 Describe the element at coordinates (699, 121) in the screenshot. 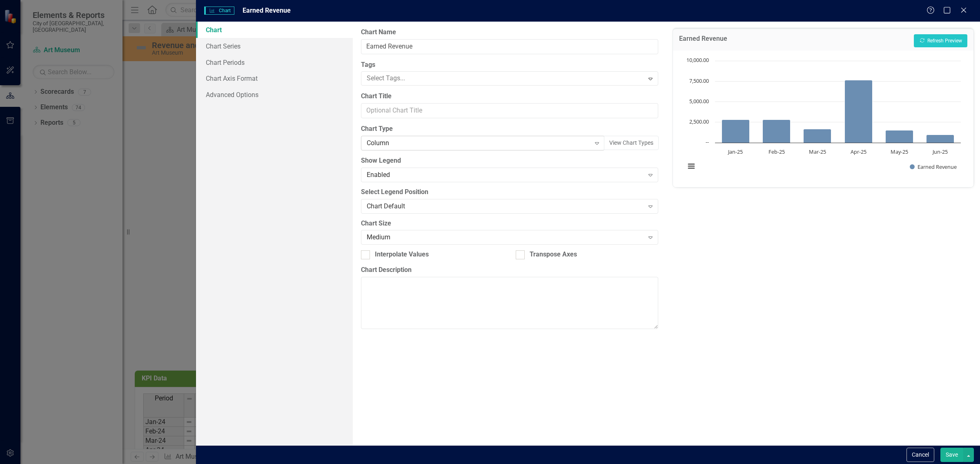

I see `text: 2,500.00` at that location.